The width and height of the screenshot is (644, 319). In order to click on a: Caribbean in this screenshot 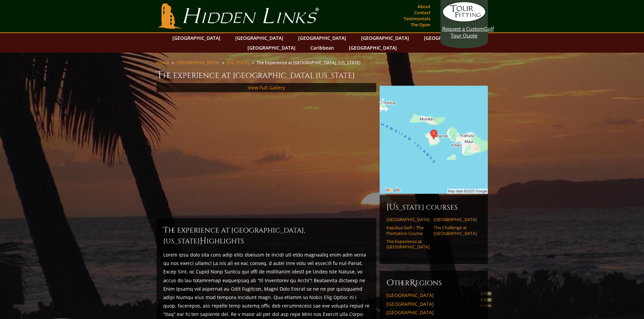, I will do `click(322, 47)`.